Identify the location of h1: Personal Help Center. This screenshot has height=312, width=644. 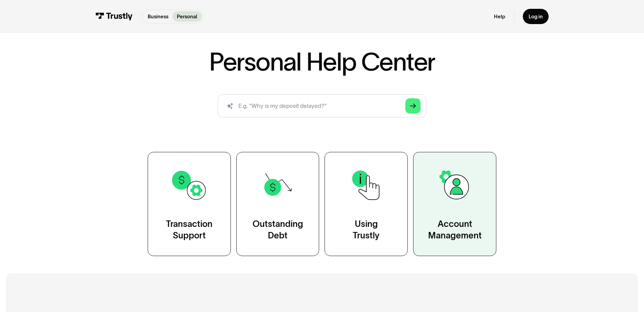
(323, 62).